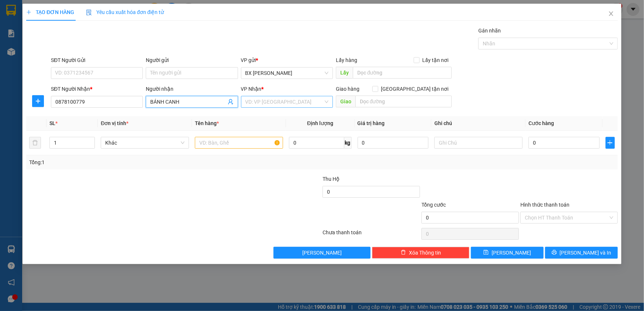 The image size is (644, 311). What do you see at coordinates (68, 56) in the screenshot?
I see `div: Tên hàng: 1 KIÊN ( : 1 )` at bounding box center [68, 56].